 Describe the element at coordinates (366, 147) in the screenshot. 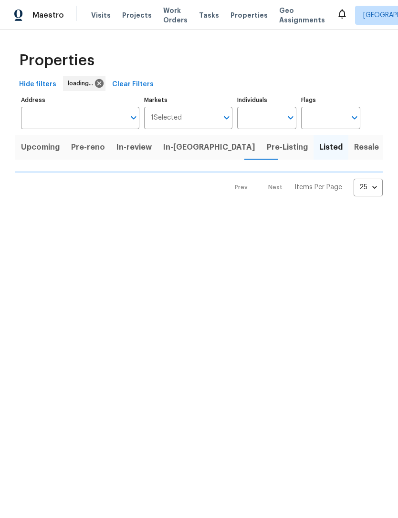

I see `span: Resale` at that location.